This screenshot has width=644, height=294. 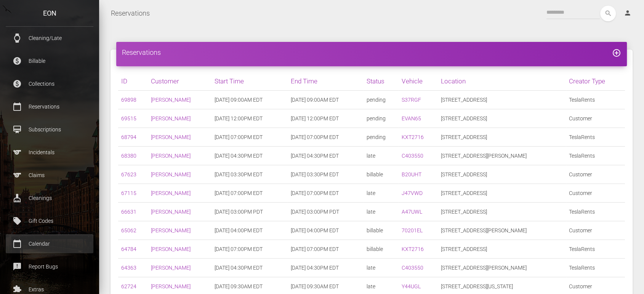 I want to click on p: Billable, so click(x=50, y=61).